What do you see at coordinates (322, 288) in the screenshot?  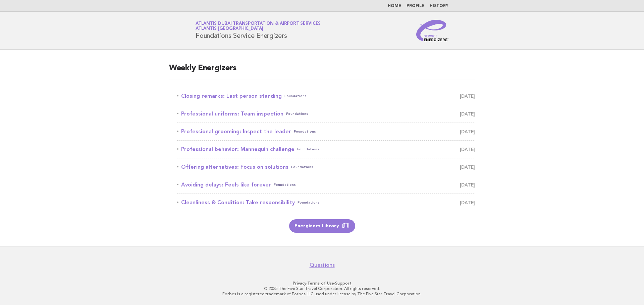 I see `p: © 2025 The Five Star Travel Corporation. All rights reserved.` at bounding box center [322, 288].